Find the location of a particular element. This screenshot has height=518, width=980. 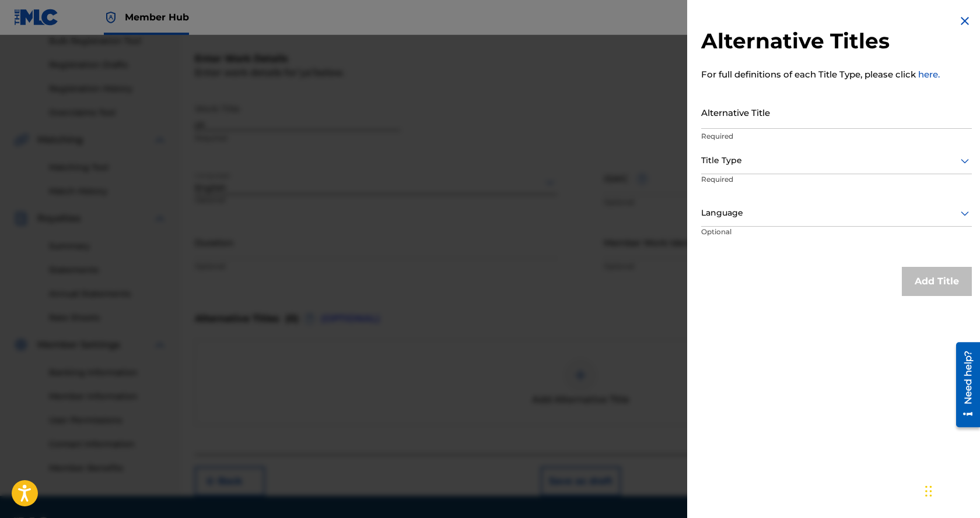

div: Drag is located at coordinates (929, 491).